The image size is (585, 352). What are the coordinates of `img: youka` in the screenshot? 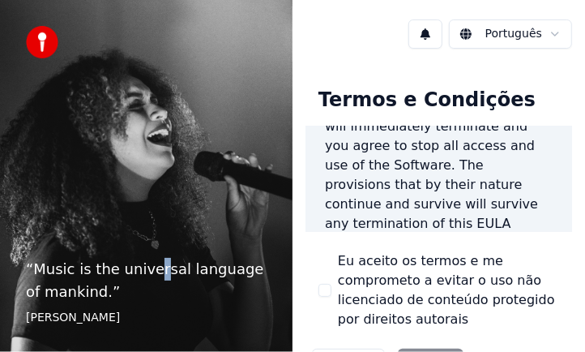 It's located at (42, 42).